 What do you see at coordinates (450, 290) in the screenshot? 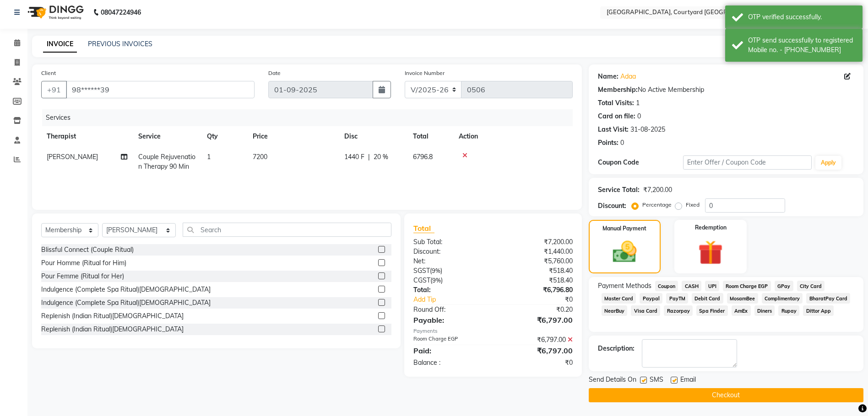
I see `div: Total:` at bounding box center [450, 290].